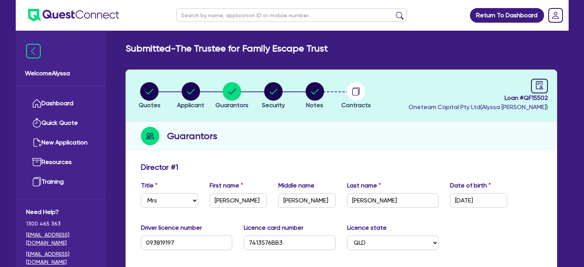 The image size is (584, 267). What do you see at coordinates (61, 162) in the screenshot?
I see `a: Resources` at bounding box center [61, 162].